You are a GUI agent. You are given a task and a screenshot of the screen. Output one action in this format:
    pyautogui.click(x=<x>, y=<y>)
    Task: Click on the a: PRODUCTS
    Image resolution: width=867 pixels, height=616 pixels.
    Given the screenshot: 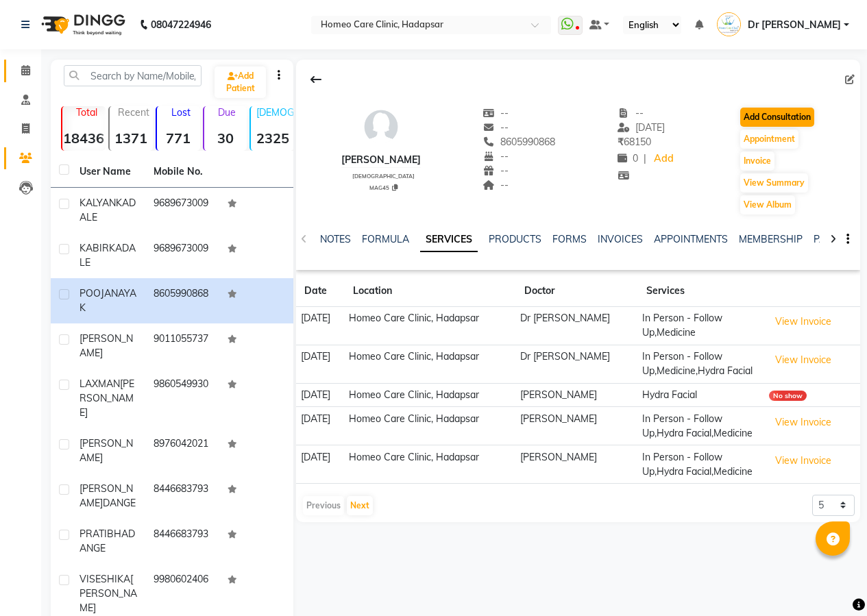 What is the action you would take?
    pyautogui.click(x=515, y=239)
    